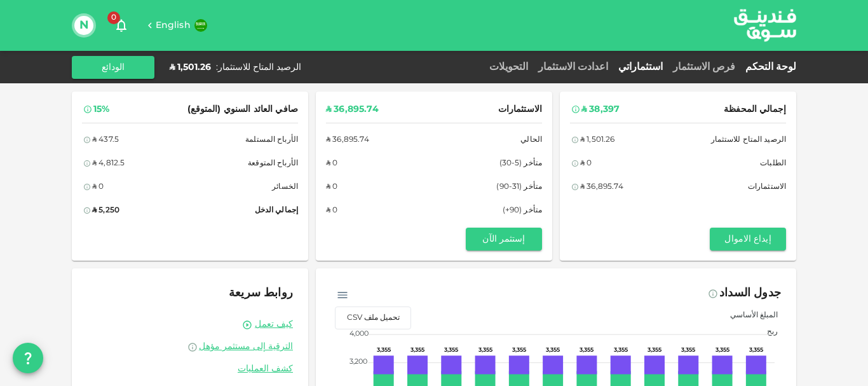 The width and height of the screenshot is (868, 386). What do you see at coordinates (509, 67) in the screenshot?
I see `a: التحويلات` at bounding box center [509, 67].